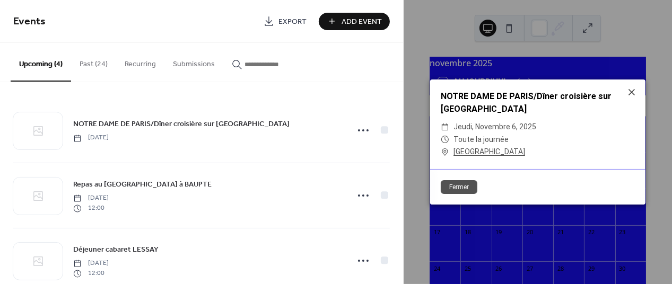 This screenshot has width=672, height=284. I want to click on button: Submissions, so click(194, 62).